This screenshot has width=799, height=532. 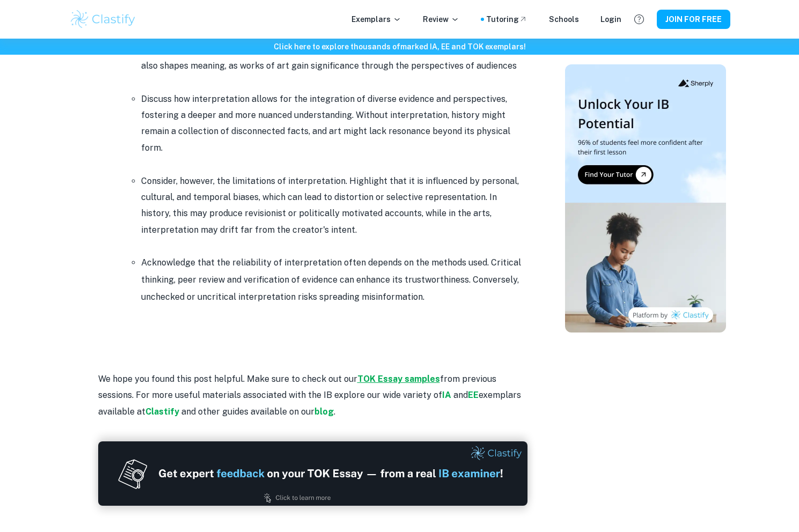 I want to click on h6: Click here to explore thousands of marked IA, EE and TOK exemplars !, so click(x=399, y=47).